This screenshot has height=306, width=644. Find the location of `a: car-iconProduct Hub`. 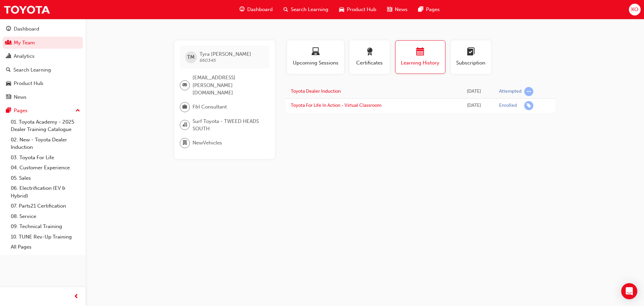

a: car-iconProduct Hub is located at coordinates (358, 9).